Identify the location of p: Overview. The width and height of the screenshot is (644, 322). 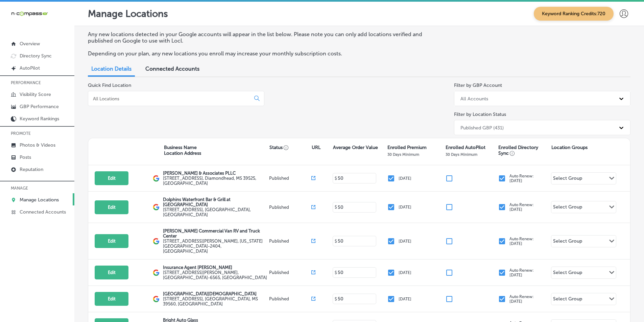
(30, 44).